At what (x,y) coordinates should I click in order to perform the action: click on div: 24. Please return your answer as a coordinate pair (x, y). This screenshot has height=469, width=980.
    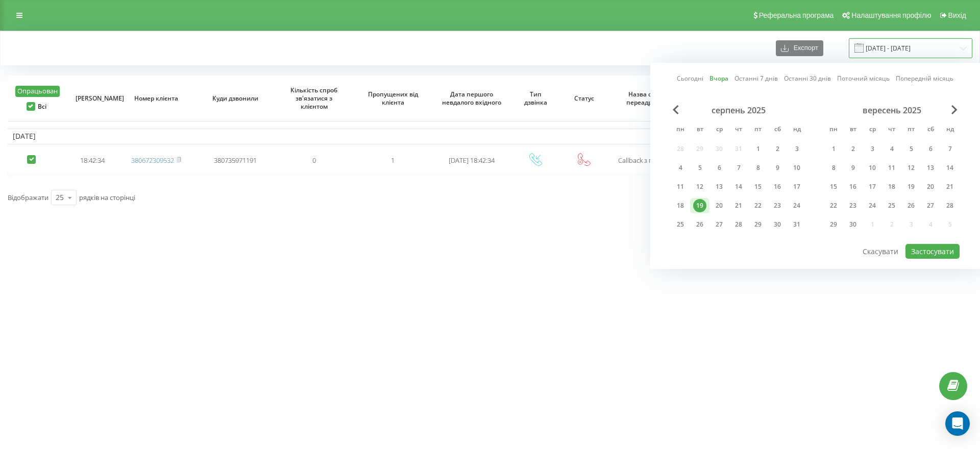
    Looking at the image, I should click on (873, 205).